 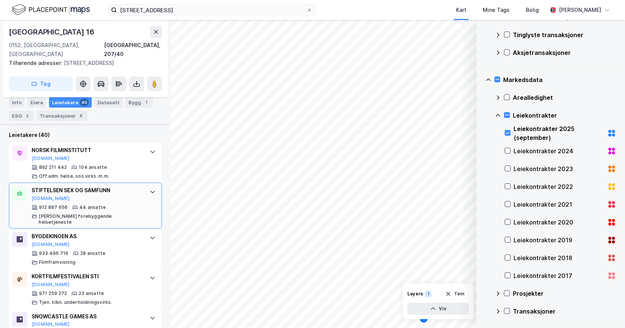 What do you see at coordinates (564, 98) in the screenshot?
I see `div: Arealledighet` at bounding box center [564, 98].